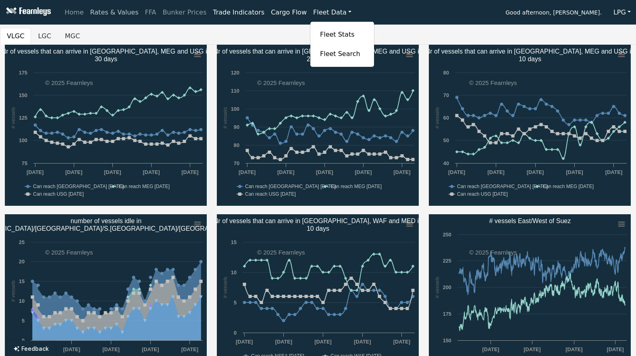  I want to click on a: Fleet Stats, so click(342, 35).